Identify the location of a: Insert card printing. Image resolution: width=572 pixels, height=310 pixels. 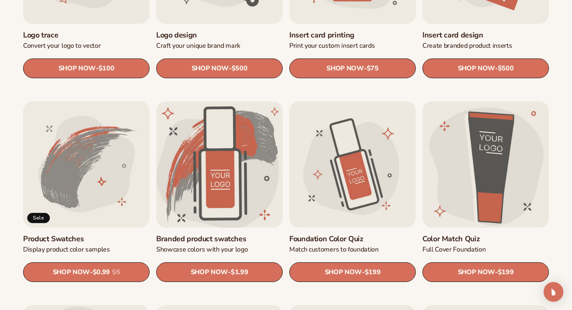
(352, 35).